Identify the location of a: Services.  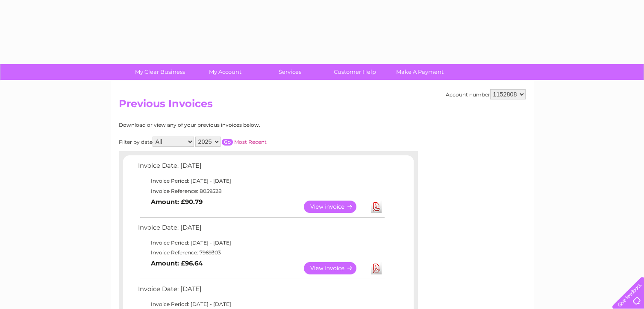
(289, 72).